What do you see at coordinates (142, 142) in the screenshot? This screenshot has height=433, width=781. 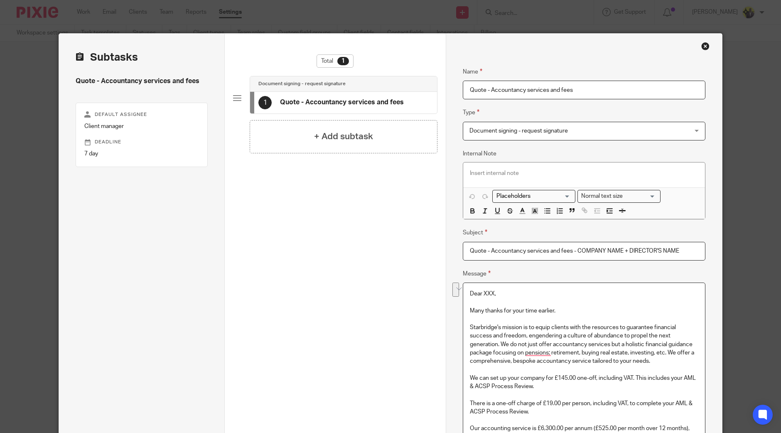 I see `p: Deadline` at bounding box center [142, 142].